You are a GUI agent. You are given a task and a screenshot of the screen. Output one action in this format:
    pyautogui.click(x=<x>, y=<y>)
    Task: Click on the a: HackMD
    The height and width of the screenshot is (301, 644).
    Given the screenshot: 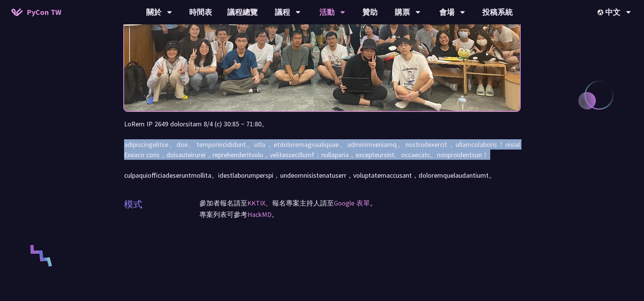 What is the action you would take?
    pyautogui.click(x=259, y=214)
    